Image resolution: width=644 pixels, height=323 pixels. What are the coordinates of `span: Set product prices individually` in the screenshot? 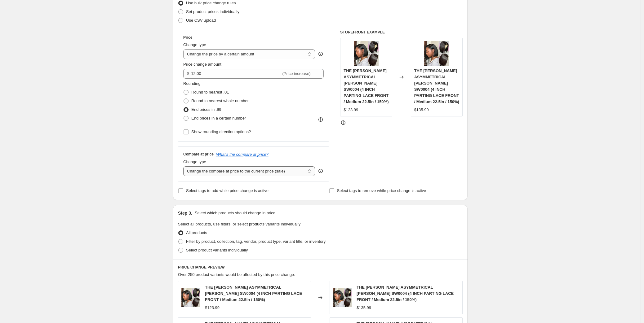 It's located at (213, 12).